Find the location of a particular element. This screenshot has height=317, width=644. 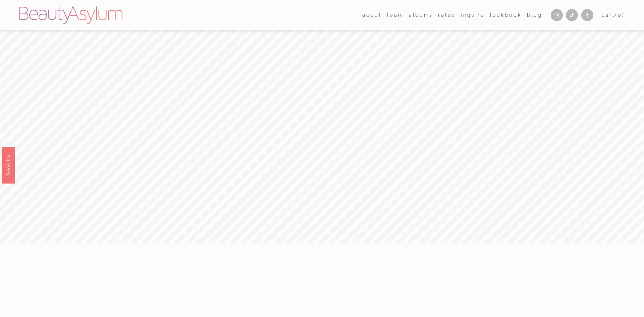

img: Beauty Asylum | Bridal Hair &amp; Makeup Charlotte &amp; Atlanta is located at coordinates (71, 15).